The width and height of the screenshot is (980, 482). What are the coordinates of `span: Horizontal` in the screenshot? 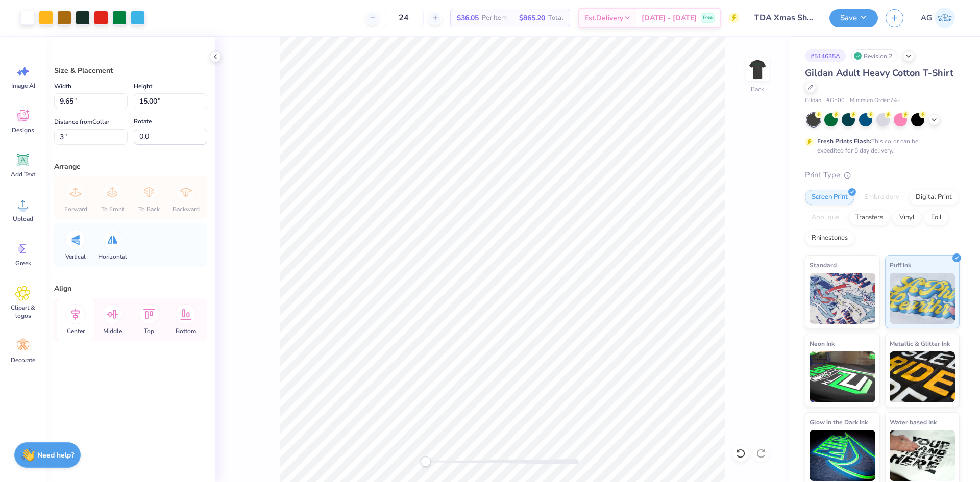 It's located at (113, 257).